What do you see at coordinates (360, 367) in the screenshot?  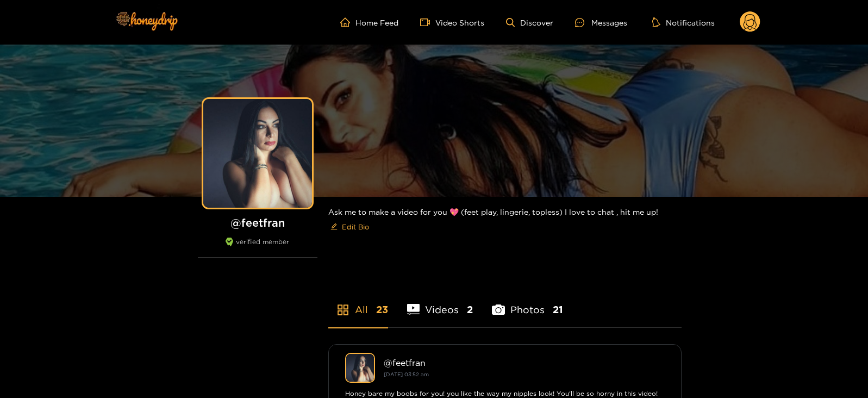 I see `img: feetfran` at bounding box center [360, 367].